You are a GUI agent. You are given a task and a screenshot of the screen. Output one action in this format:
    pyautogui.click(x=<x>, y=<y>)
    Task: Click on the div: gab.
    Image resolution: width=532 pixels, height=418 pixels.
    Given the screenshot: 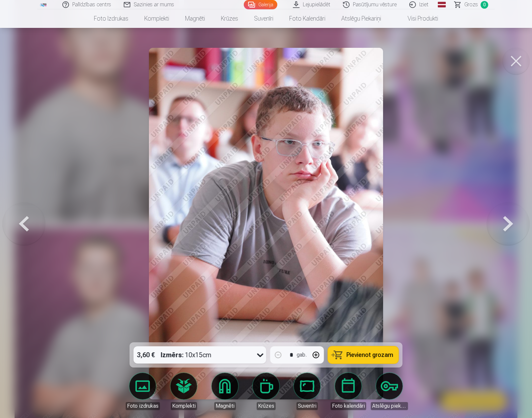 What is the action you would take?
    pyautogui.click(x=302, y=355)
    